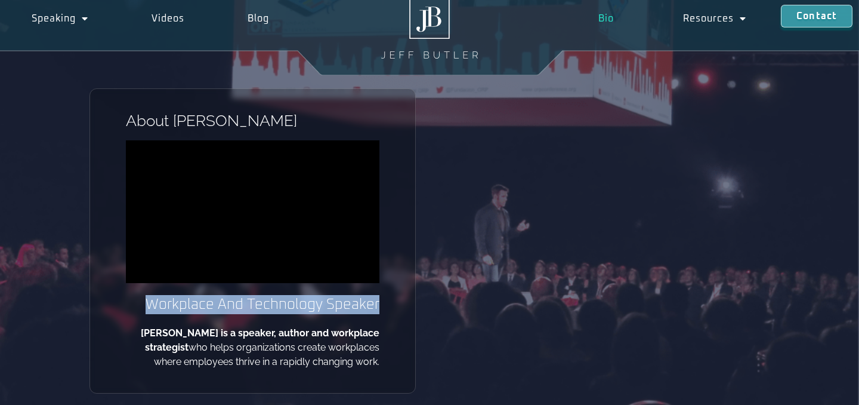 The height and width of the screenshot is (405, 859). Describe the element at coordinates (817, 16) in the screenshot. I see `span: Contact` at that location.